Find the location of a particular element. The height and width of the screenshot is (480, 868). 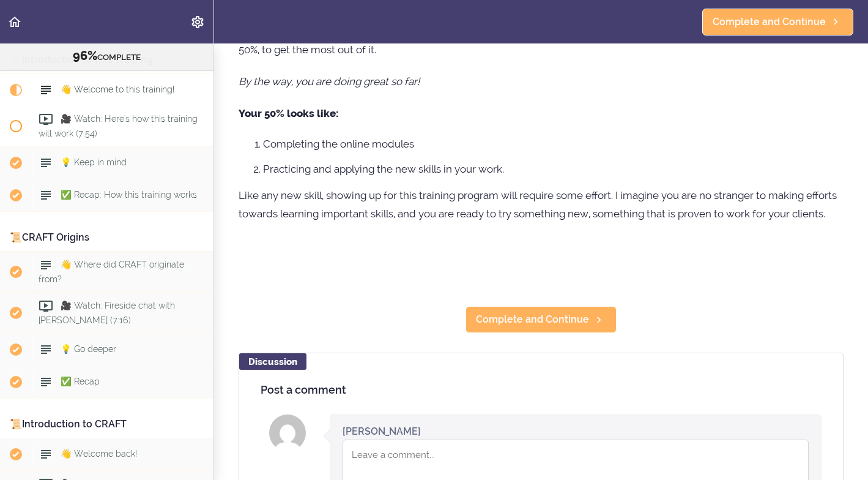

span: ✅ Recap: How this training works is located at coordinates (128, 195).